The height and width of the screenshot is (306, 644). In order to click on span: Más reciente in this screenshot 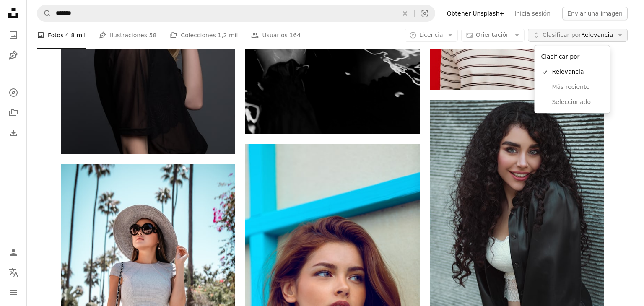, I will do `click(577, 87)`.